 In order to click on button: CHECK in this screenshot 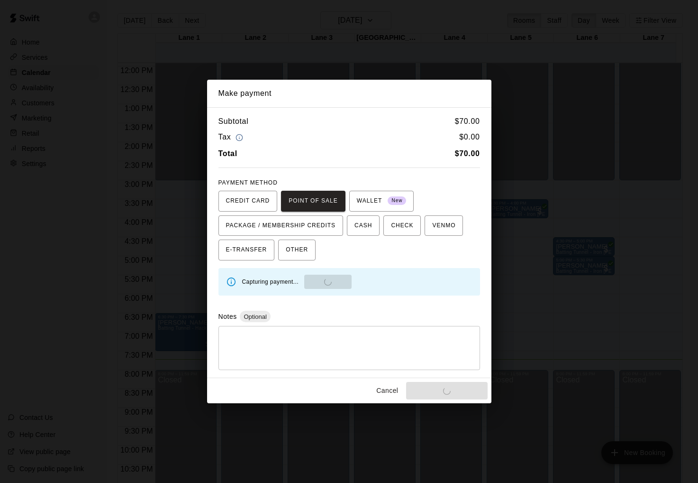, I will do `click(402, 226)`.